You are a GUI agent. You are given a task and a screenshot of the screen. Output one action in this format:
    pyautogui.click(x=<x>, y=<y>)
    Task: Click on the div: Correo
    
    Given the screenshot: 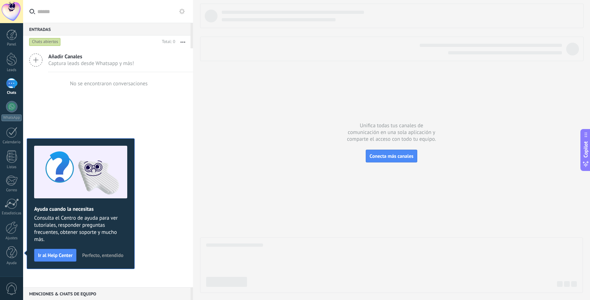 What is the action you would take?
    pyautogui.click(x=12, y=190)
    